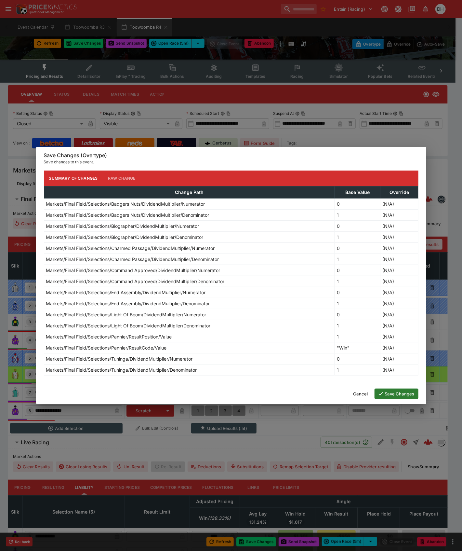  Describe the element at coordinates (74, 178) in the screenshot. I see `button: Summary of Changes` at that location.